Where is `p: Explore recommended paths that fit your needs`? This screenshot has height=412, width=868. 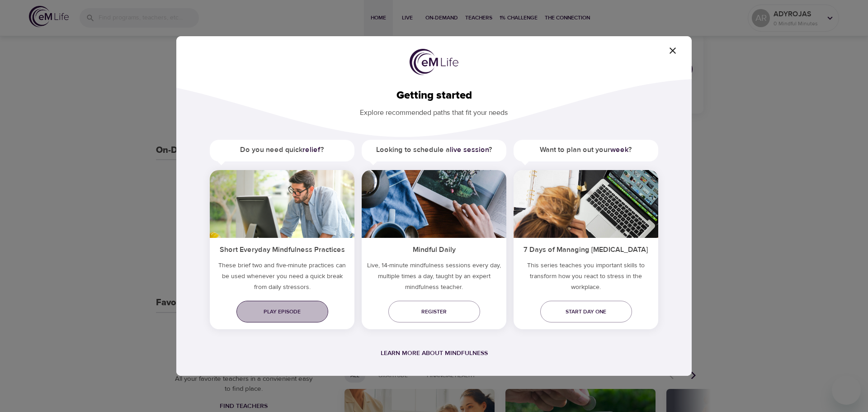 p: Explore recommended paths that fit your needs is located at coordinates (434, 110).